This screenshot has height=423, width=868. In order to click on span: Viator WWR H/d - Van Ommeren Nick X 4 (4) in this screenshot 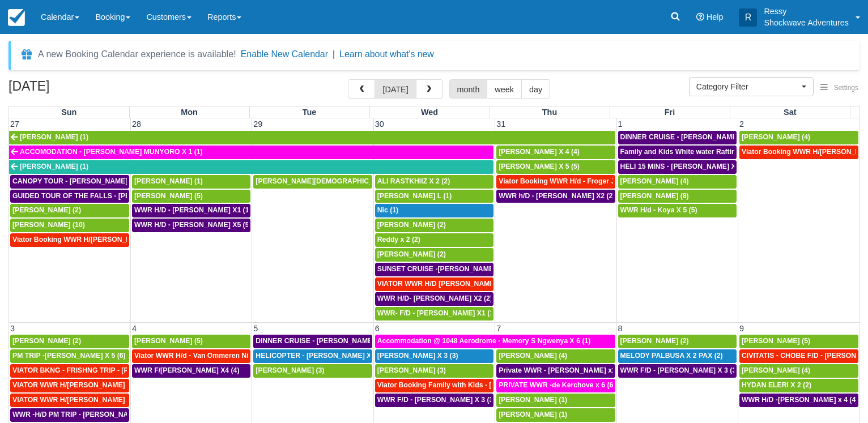, I will do `click(206, 356)`.